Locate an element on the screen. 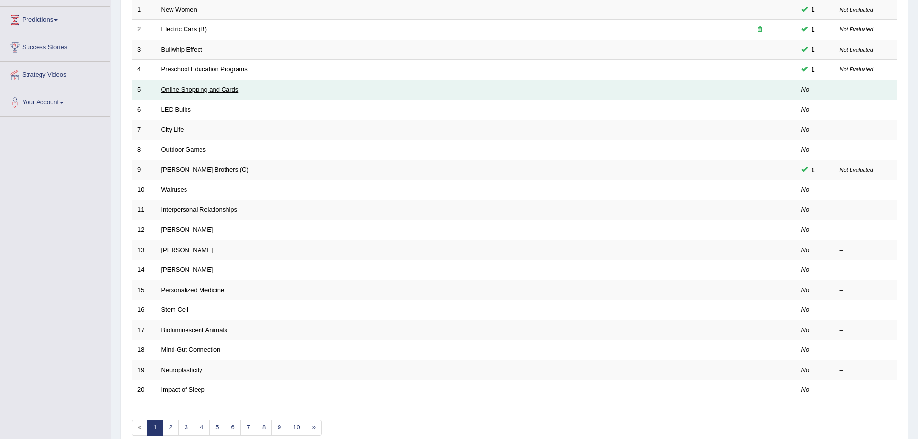  td: 9 is located at coordinates (144, 170).